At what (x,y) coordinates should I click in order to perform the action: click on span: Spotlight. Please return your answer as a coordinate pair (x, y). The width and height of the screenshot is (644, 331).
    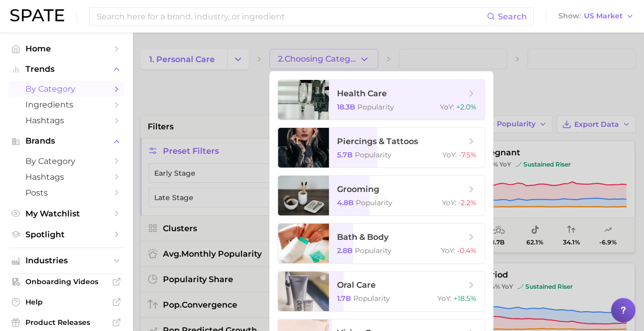
    Looking at the image, I should click on (66, 234).